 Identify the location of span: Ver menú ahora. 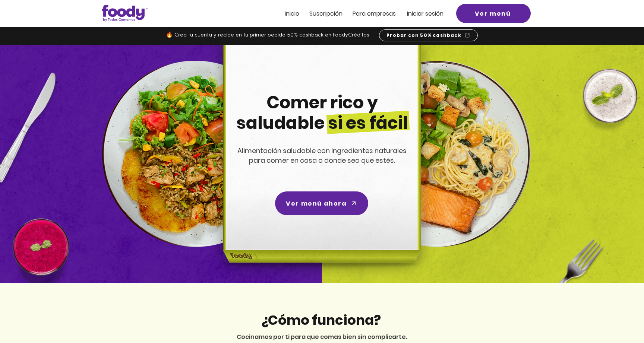
(316, 203).